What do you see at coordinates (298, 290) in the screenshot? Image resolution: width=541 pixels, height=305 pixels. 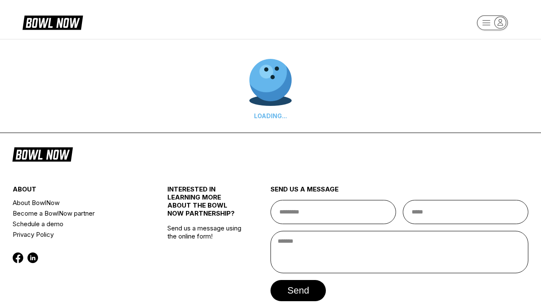 I see `button: send` at bounding box center [298, 290].